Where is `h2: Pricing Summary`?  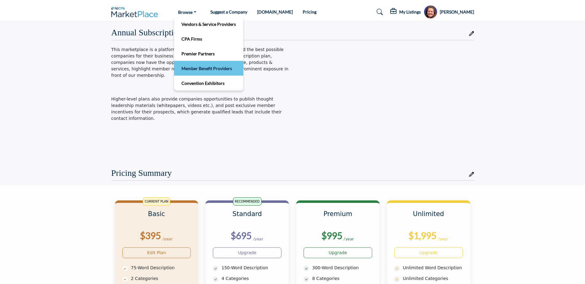 h2: Pricing Summary is located at coordinates (141, 173).